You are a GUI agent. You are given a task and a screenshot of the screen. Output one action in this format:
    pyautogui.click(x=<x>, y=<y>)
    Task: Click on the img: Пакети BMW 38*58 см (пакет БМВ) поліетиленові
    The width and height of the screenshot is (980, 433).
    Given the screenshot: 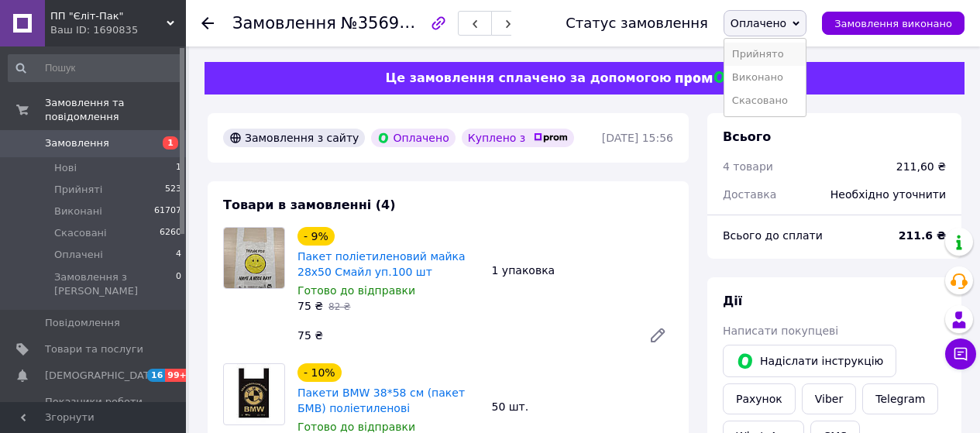 What is the action you would take?
    pyautogui.click(x=254, y=394)
    